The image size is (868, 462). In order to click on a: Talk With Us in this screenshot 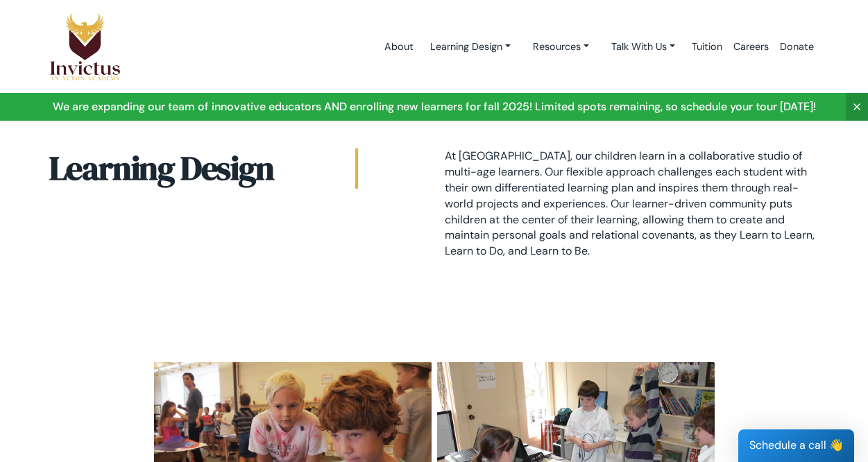, I will do `click(643, 46)`.